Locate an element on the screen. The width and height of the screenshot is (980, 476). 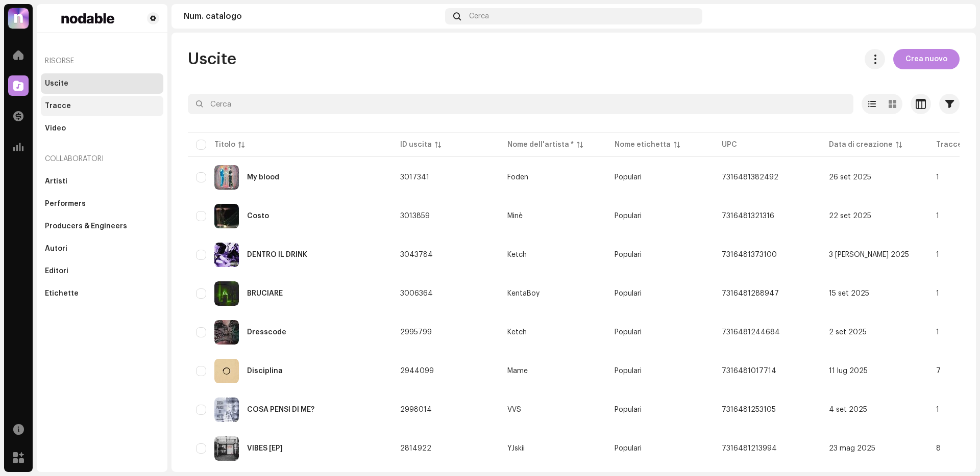
div: BRUCIARE is located at coordinates (264, 294).